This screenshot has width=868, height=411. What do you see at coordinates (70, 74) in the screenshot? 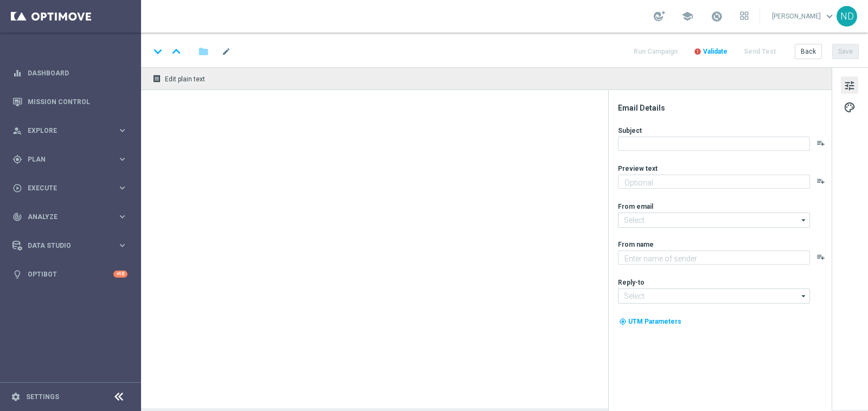
I see `button: equalizer Dashboard` at bounding box center [70, 74].